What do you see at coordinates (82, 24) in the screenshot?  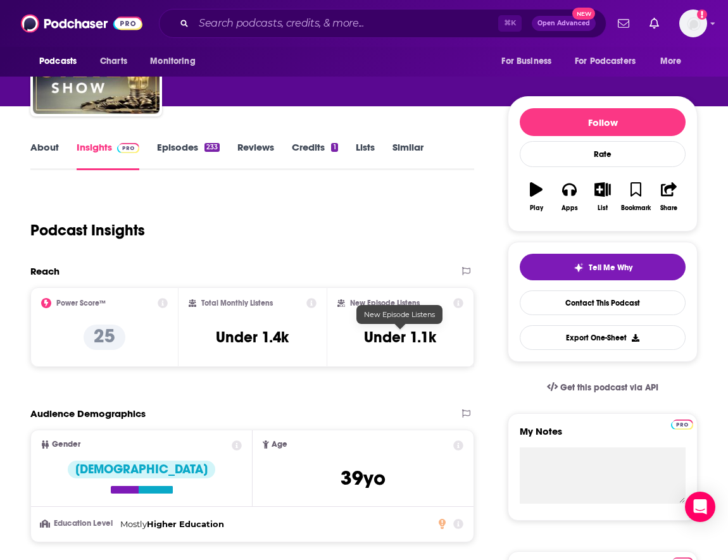 I see `a: Podchaser - Follow, Share and Rate Podcasts` at bounding box center [82, 24].